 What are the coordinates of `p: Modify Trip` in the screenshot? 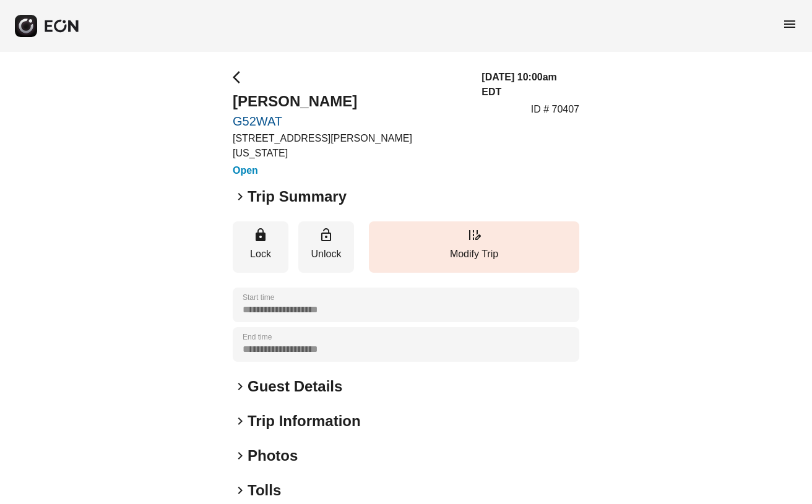 It's located at (474, 255).